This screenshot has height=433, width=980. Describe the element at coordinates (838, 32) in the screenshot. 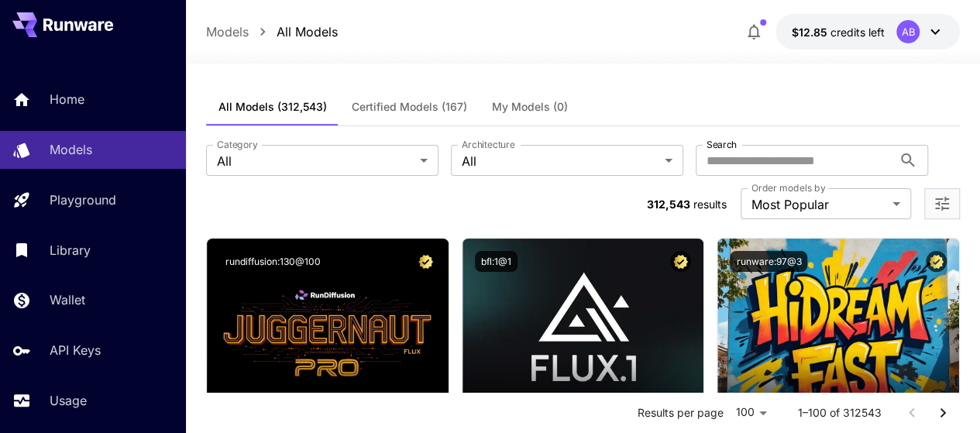

I see `div: $12.85064` at that location.